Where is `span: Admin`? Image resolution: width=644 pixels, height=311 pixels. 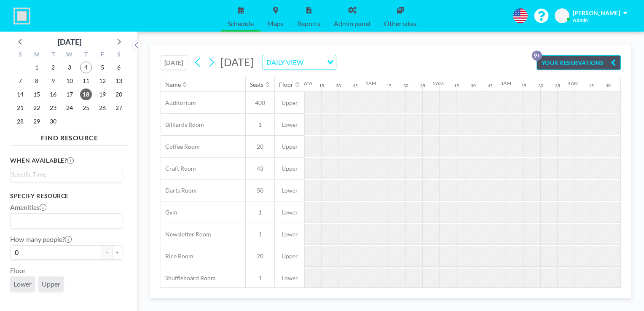
span: Admin is located at coordinates (581, 20).